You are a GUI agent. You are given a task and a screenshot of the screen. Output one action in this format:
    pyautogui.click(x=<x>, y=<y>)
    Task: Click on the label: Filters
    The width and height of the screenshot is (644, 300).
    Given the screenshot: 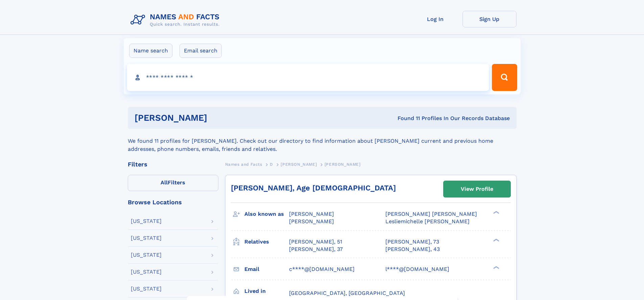 What is the action you would take?
    pyautogui.click(x=173, y=183)
    